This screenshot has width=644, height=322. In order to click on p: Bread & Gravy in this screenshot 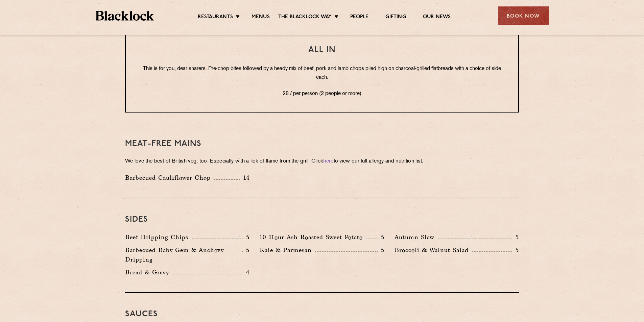, I will do `click(149, 272)`.